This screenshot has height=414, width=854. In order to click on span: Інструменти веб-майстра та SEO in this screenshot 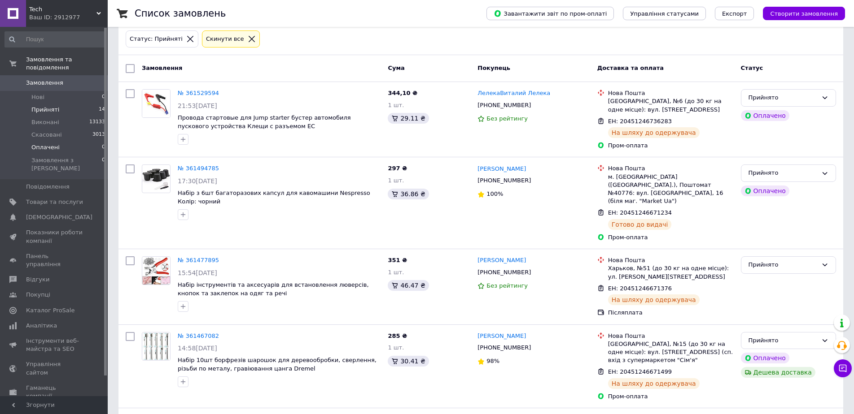, I will do `click(54, 345)`.